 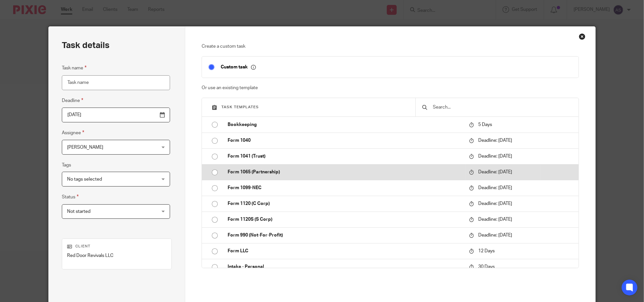 I want to click on span: 12 Days, so click(x=487, y=251).